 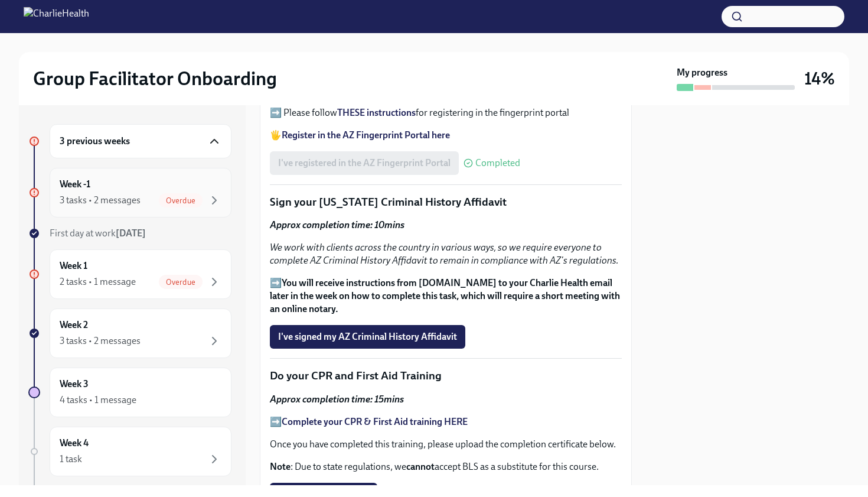 I want to click on strong: Register in the AZ Fingerprint Portal here, so click(x=365, y=134).